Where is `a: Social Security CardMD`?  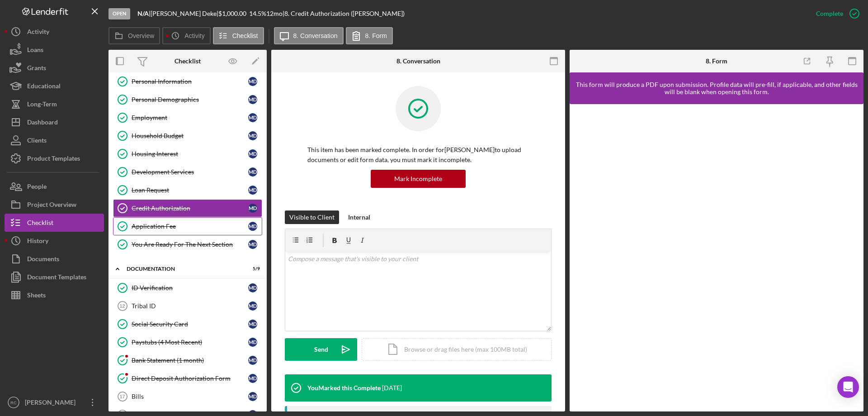 a: Social Security CardMD is located at coordinates (188, 324).